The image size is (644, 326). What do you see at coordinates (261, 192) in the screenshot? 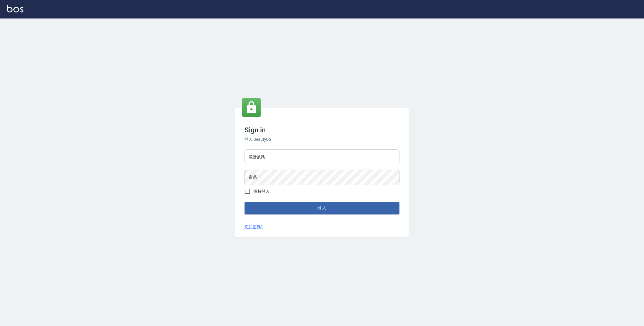
I see `span: 保持登入` at bounding box center [261, 192].